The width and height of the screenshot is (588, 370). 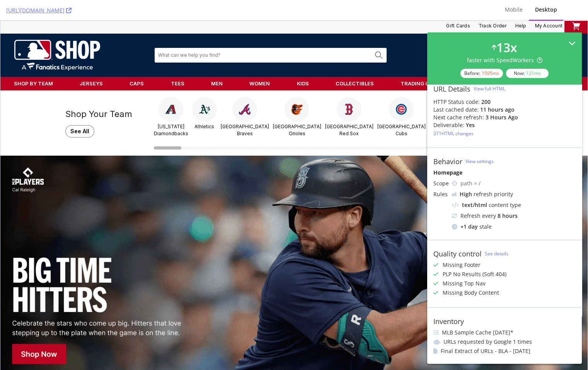 I want to click on a: sale, so click(x=525, y=63).